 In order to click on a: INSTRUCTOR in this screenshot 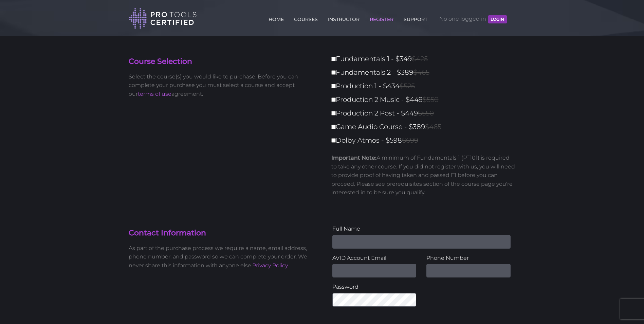, I will do `click(344, 18)`.